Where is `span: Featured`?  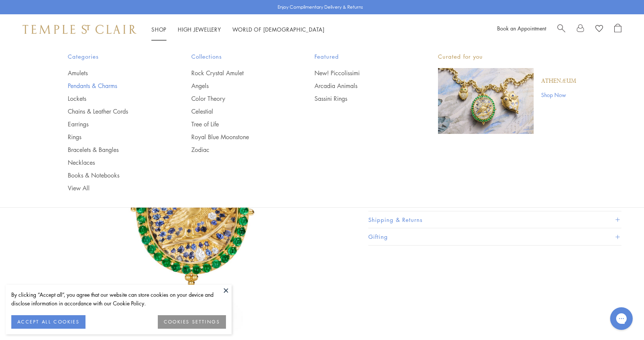 span: Featured is located at coordinates (361, 56).